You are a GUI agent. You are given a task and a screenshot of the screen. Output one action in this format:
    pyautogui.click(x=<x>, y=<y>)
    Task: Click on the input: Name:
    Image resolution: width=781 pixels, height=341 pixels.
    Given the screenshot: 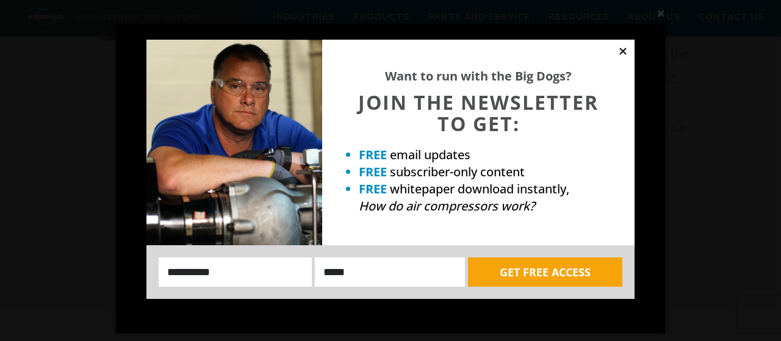 What is the action you would take?
    pyautogui.click(x=235, y=272)
    